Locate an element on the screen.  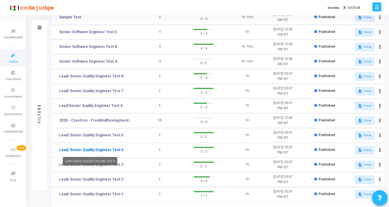
span: Questions is located at coordinates (13, 114).